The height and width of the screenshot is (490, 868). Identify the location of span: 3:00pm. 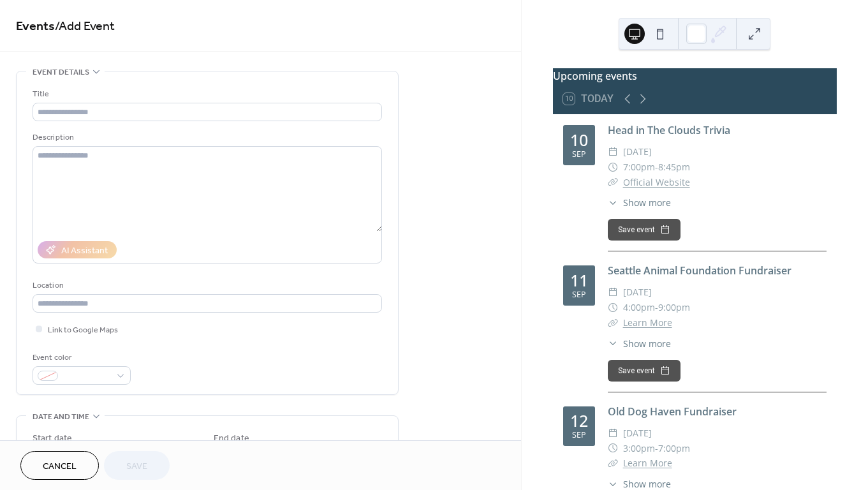
(639, 449).